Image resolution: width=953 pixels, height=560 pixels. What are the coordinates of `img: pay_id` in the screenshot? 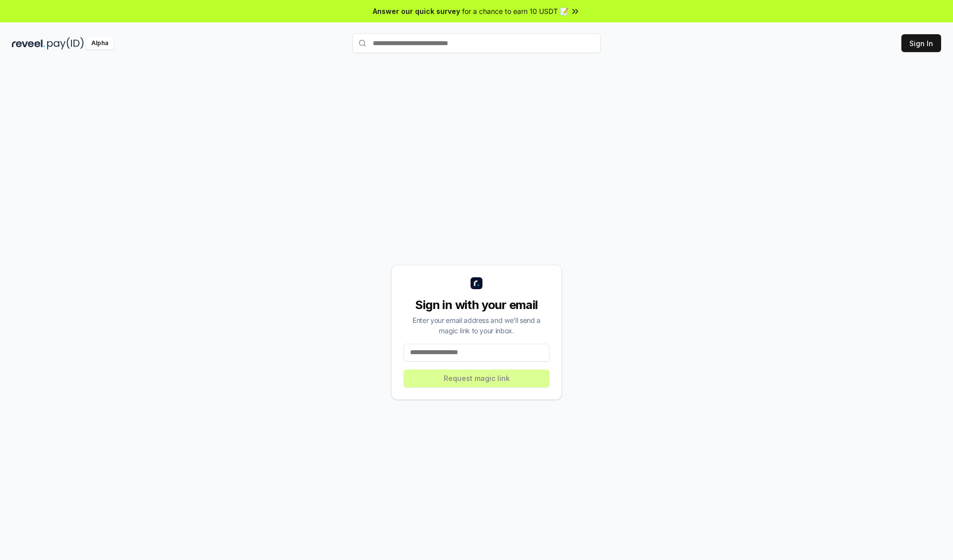 It's located at (66, 43).